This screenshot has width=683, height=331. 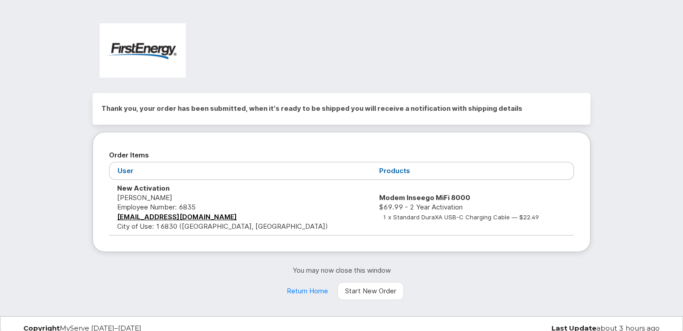 What do you see at coordinates (473, 208) in the screenshot?
I see `td: $69.99 - 2 Year Activation` at bounding box center [473, 208].